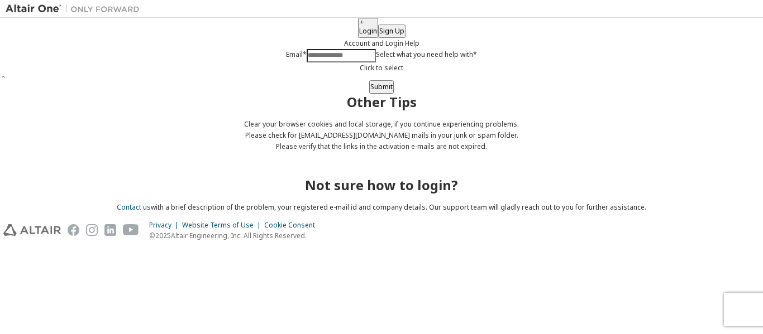  What do you see at coordinates (92, 230) in the screenshot?
I see `img: instagram.svg` at bounding box center [92, 230].